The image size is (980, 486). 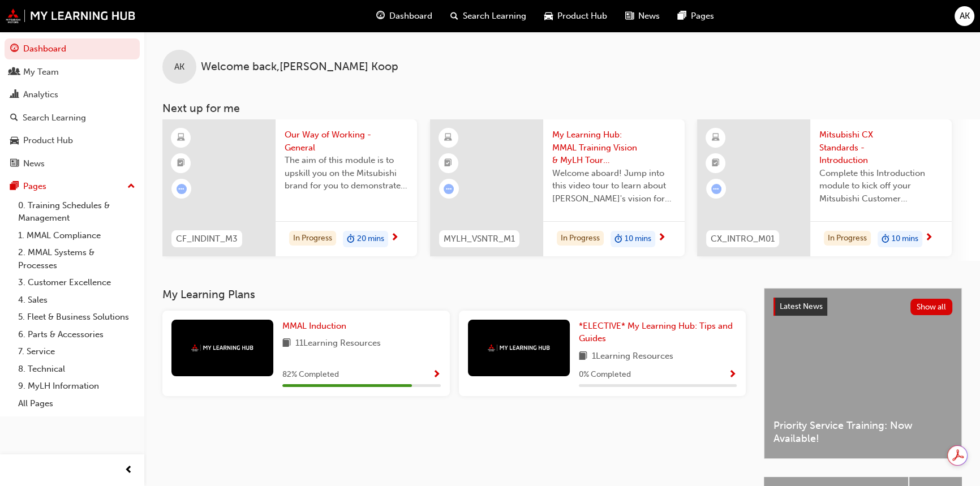 I want to click on a: pages-iconPages, so click(x=696, y=16).